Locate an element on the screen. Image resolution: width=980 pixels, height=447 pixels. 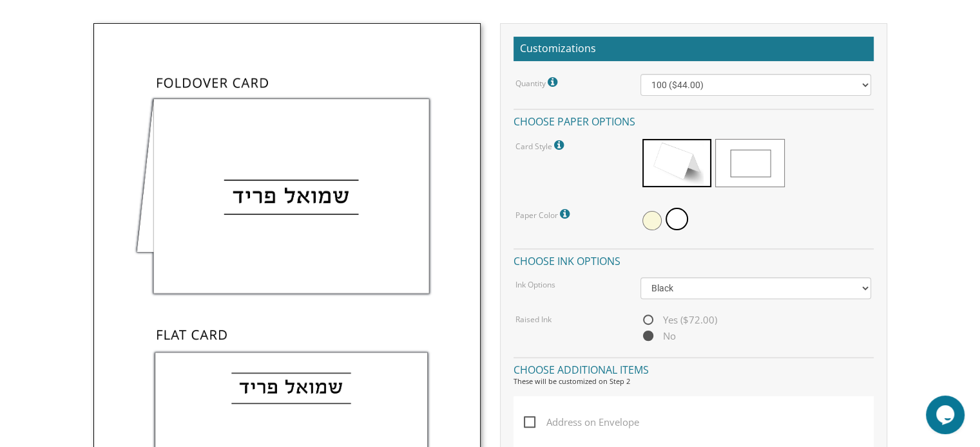
label: Ink Options is located at coordinates (536, 284).